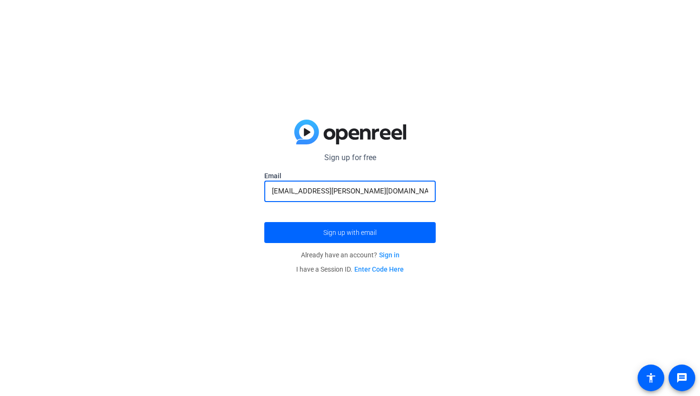 The image size is (700, 396). I want to click on a: Sign in, so click(389, 255).